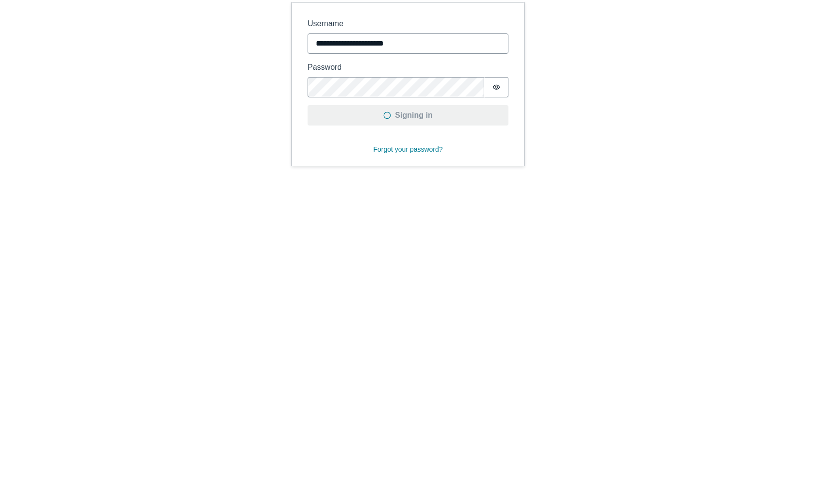  I want to click on button: Show password, so click(496, 87).